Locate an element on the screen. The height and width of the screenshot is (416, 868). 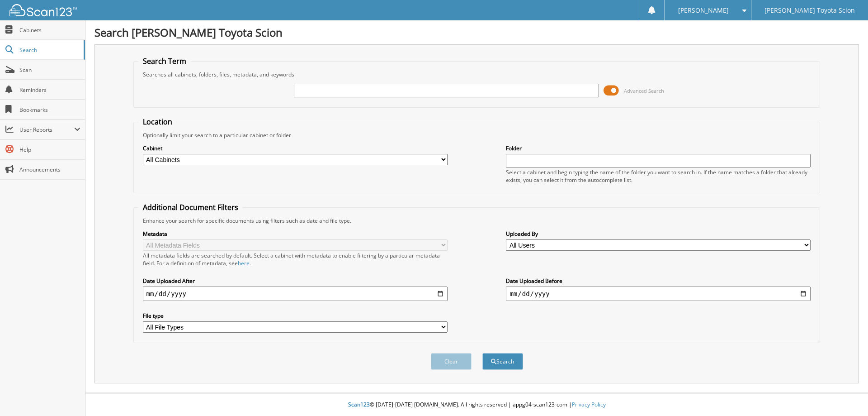
a: Privacy Policy is located at coordinates (589, 404).